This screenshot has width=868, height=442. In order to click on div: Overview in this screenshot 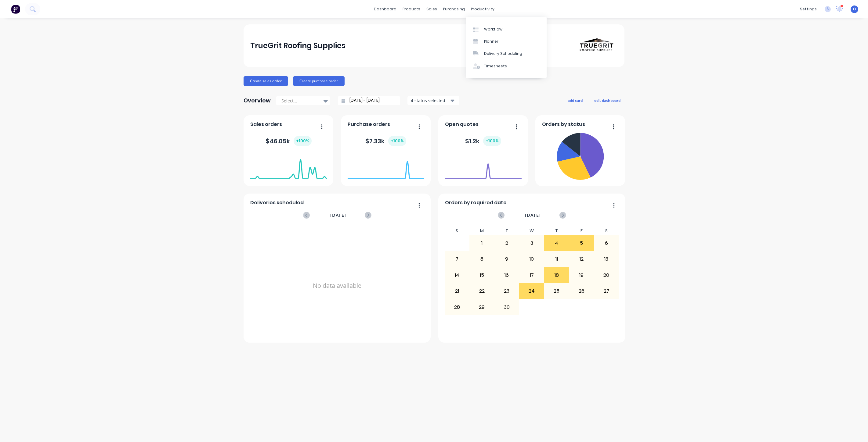, I will do `click(257, 101)`.